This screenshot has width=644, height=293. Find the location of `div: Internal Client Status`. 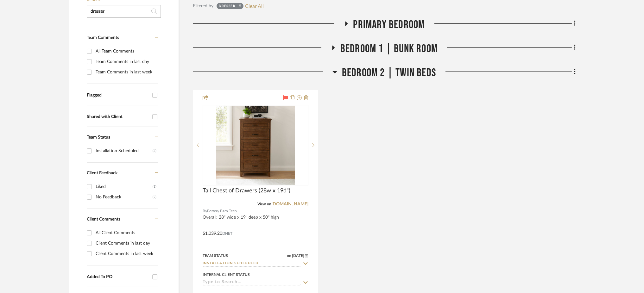

div: Internal Client Status is located at coordinates (226, 275).